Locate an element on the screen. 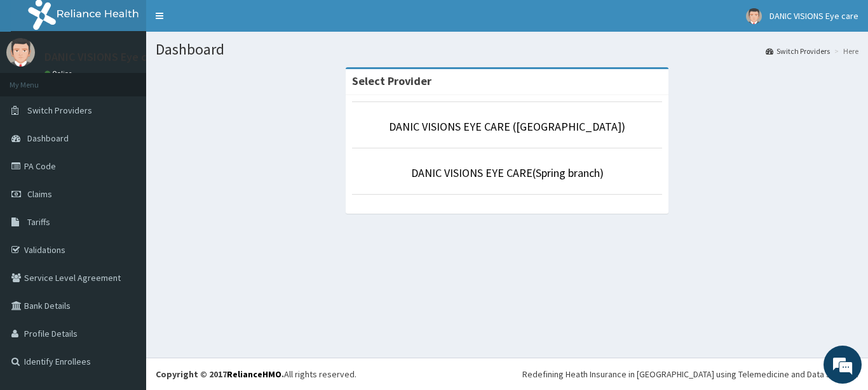 The height and width of the screenshot is (390, 868). span: Tariffs is located at coordinates (39, 222).